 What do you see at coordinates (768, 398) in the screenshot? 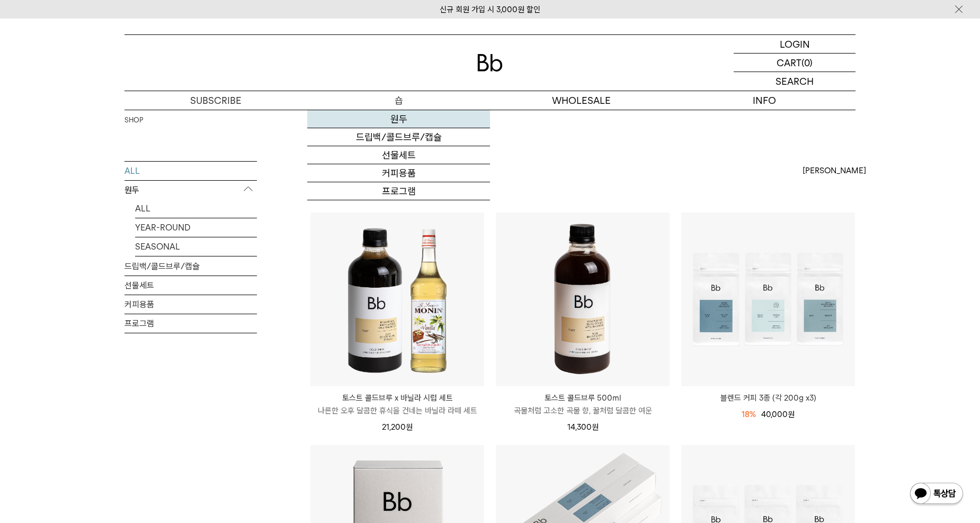
I see `p: 블렌드 커피 3종 (각 200g x3)` at bounding box center [768, 398].